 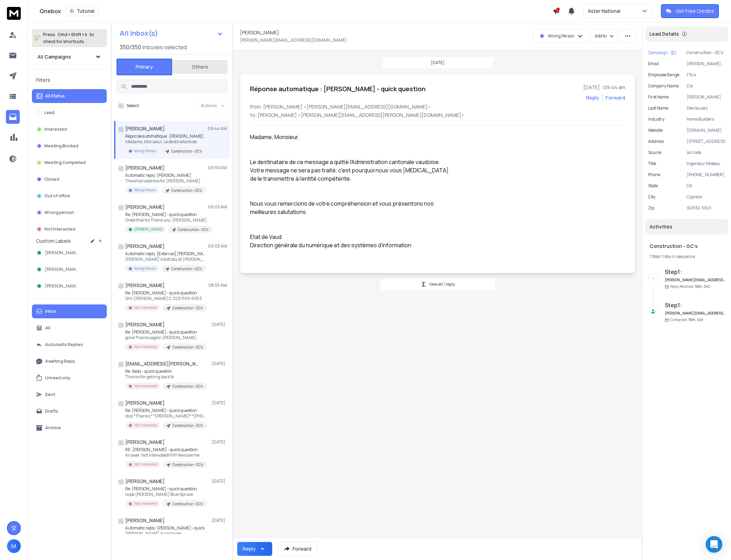 I want to click on p: Zip, so click(x=651, y=208).